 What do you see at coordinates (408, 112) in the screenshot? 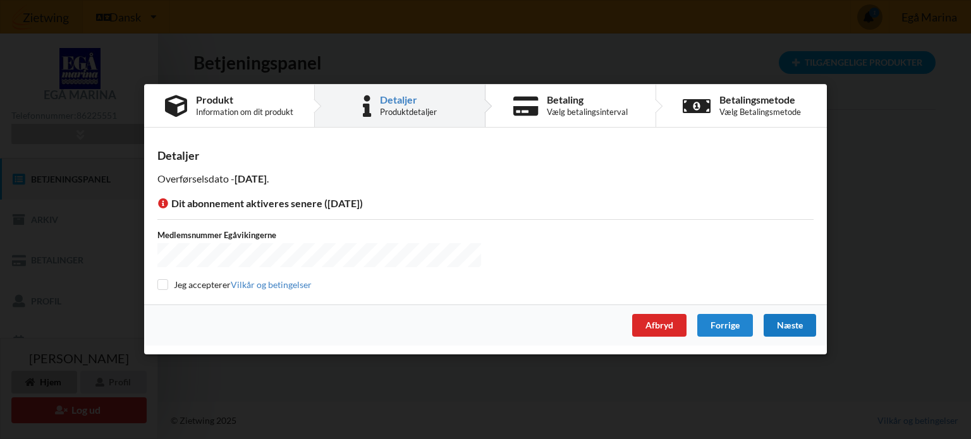
I see `div: Produktdetaljer` at bounding box center [408, 112].